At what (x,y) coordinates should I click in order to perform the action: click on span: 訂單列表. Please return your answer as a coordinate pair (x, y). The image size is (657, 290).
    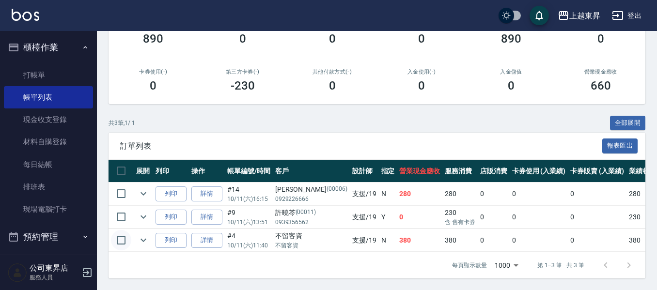
    Looking at the image, I should click on (361, 146).